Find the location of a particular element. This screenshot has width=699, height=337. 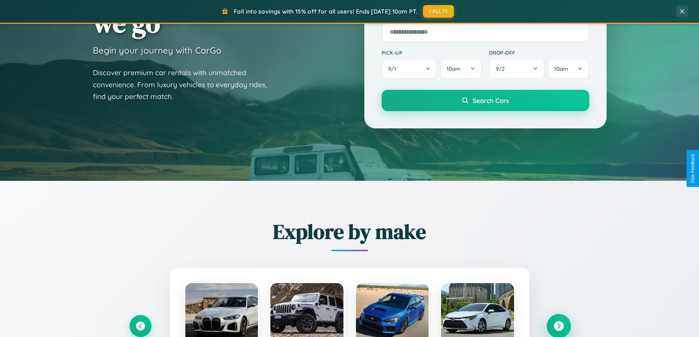

span: 9 / 1 is located at coordinates (394, 69).